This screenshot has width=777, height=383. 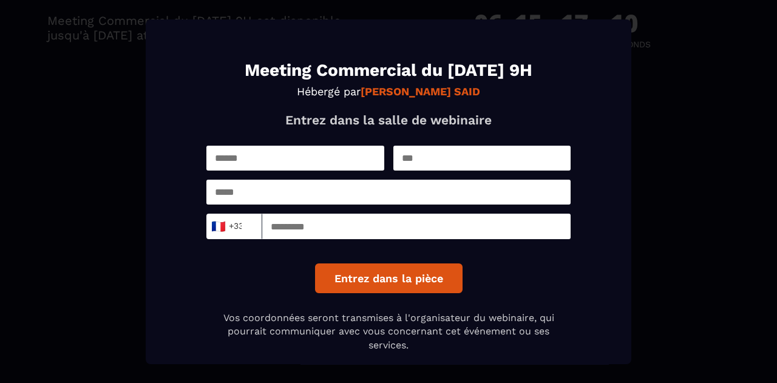 I want to click on p: Entrez dans la salle de webinaire, so click(x=388, y=120).